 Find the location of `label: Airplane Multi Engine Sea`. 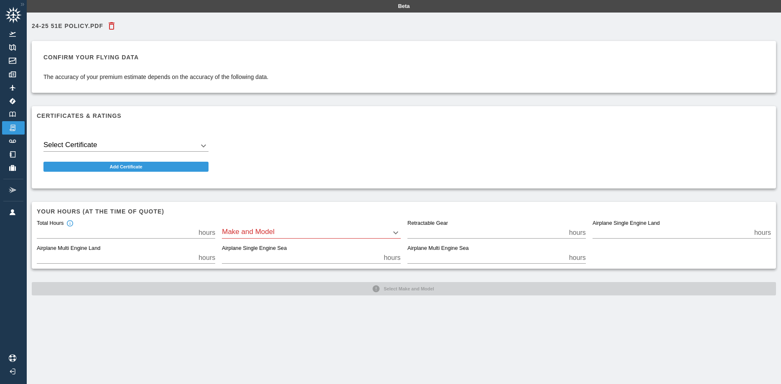

label: Airplane Multi Engine Sea is located at coordinates (438, 249).